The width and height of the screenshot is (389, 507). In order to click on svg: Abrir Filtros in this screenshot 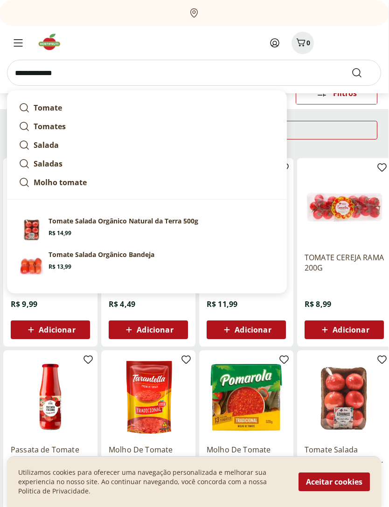, I will do `click(322, 93)`.